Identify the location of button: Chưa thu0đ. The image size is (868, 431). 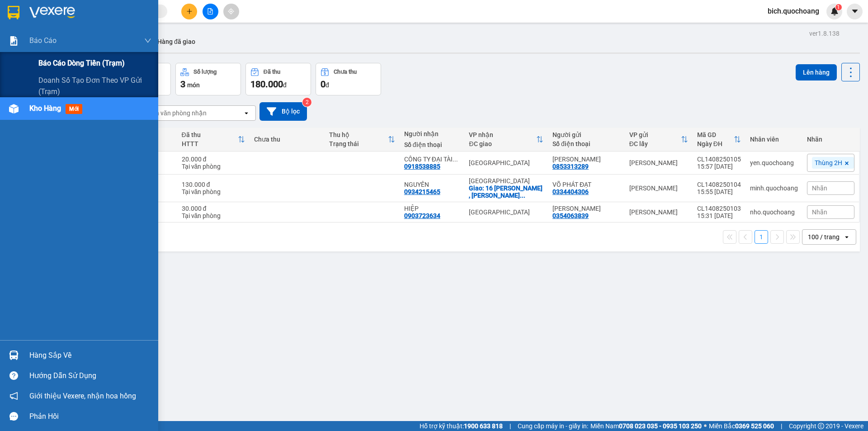
(348, 80).